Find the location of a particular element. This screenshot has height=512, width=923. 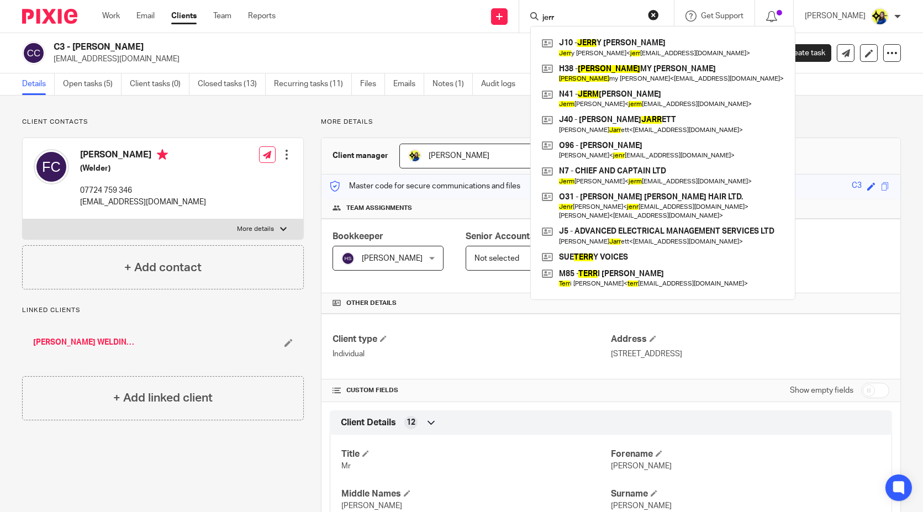

a: Email is located at coordinates (145, 16).